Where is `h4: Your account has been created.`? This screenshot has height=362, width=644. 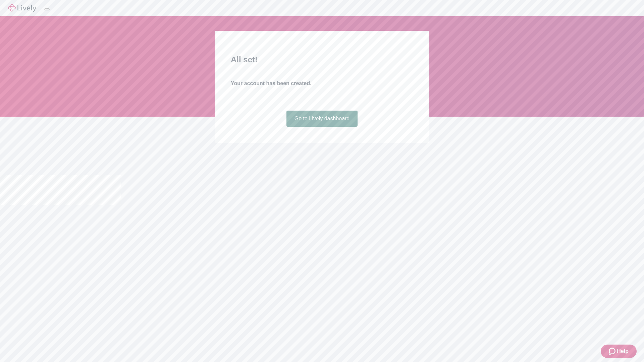
h4: Your account has been created. is located at coordinates (322, 83).